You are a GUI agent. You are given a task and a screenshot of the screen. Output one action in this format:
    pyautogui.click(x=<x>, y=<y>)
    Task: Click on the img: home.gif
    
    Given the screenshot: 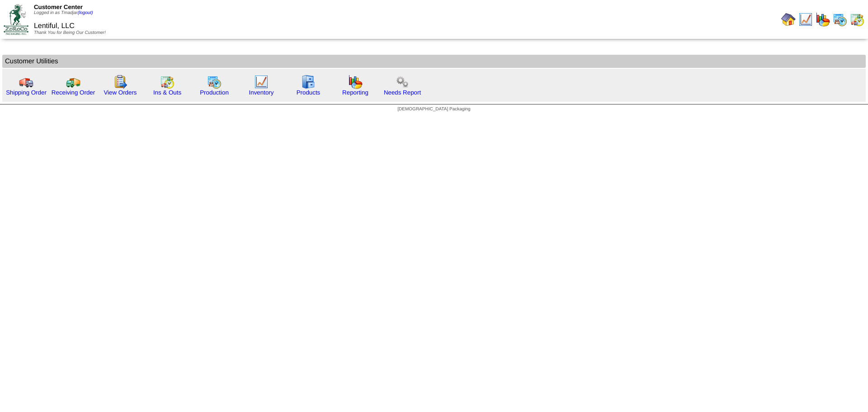 What is the action you would take?
    pyautogui.click(x=788, y=20)
    